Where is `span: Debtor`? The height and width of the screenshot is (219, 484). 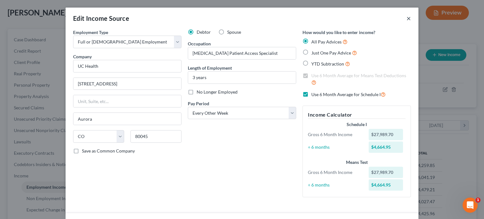 span: Debtor is located at coordinates (204, 32).